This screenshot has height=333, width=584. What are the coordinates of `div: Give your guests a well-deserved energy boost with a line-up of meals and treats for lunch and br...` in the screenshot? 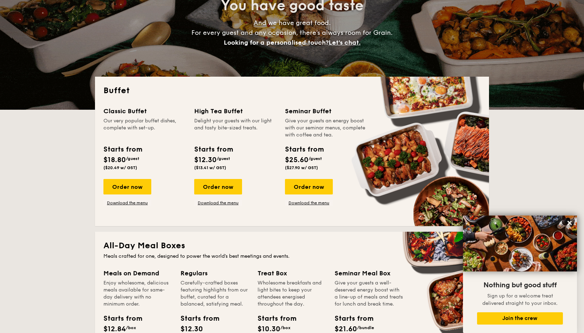 It's located at (369, 294).